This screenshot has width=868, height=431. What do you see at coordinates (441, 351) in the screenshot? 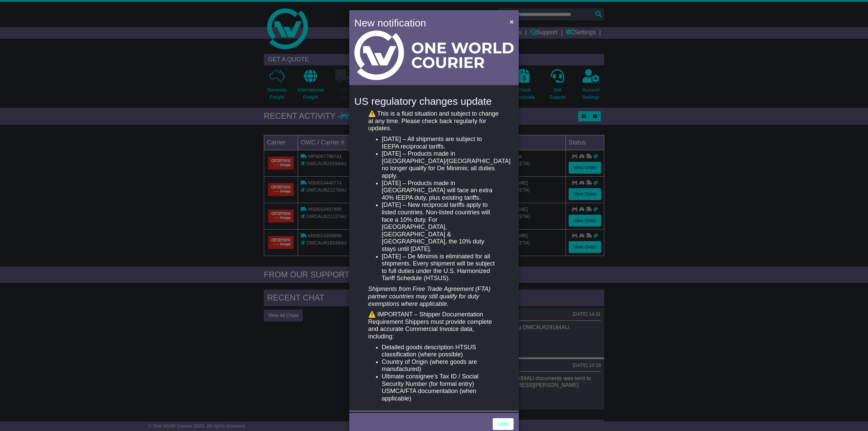
I see `li: Detailed goods description HTSUS classification (where possible)` at bounding box center [441, 351].